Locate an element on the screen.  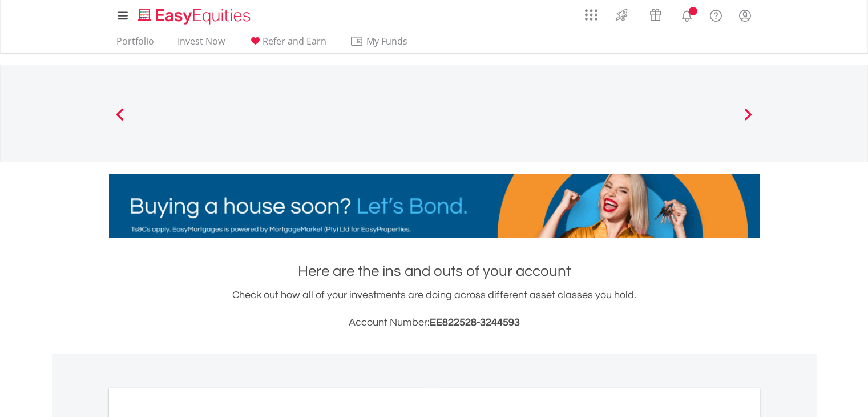
a: Notifications is located at coordinates (686, 14).